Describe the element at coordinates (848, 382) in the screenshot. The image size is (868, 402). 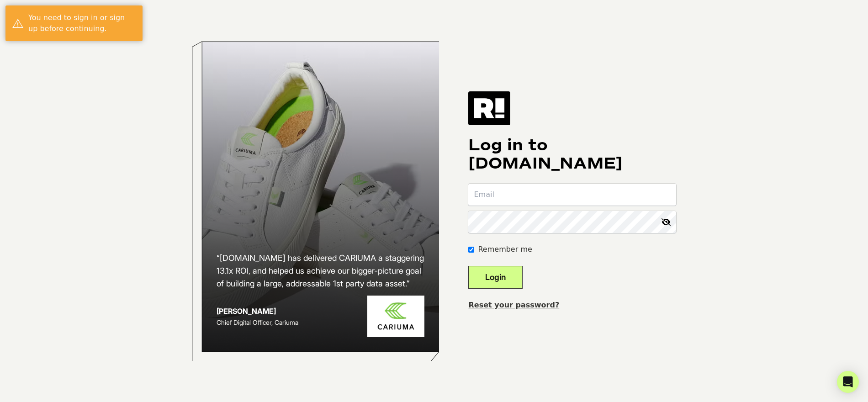
I see `div: Open Intercom Messenger` at that location.